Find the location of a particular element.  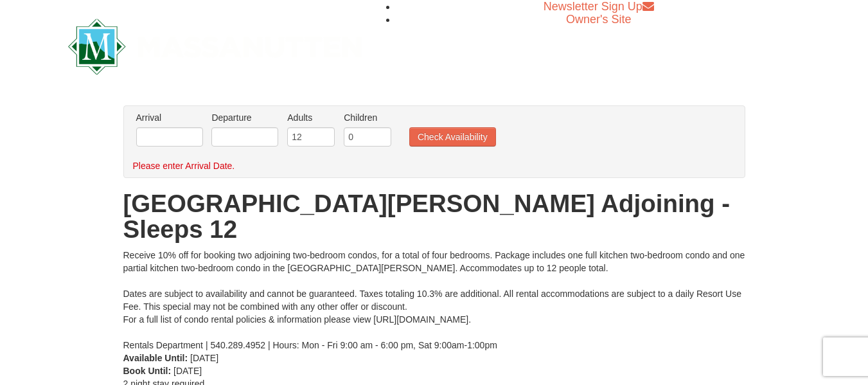

a: Massanutten Resort is located at coordinates (215, 44).